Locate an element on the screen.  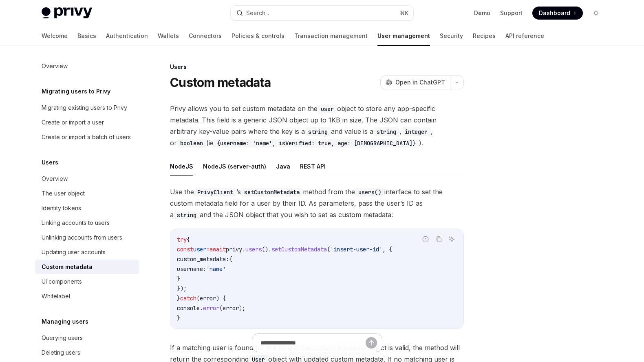
div: Search... is located at coordinates (258, 13).